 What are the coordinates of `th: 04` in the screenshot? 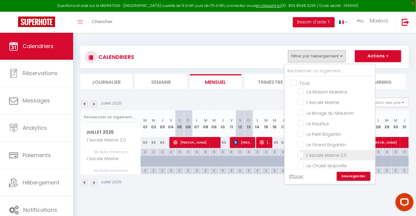 It's located at (171, 124).